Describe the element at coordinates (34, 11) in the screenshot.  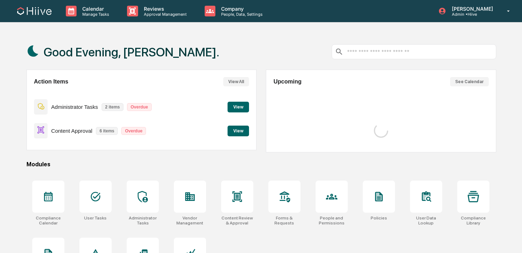
I see `img: logo` at that location.